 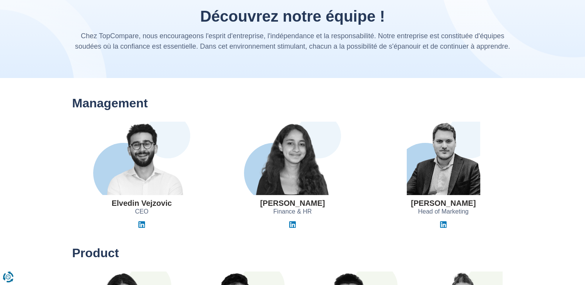 What do you see at coordinates (293, 16) in the screenshot?
I see `h1: Découvrez notre équipe !` at bounding box center [293, 16].